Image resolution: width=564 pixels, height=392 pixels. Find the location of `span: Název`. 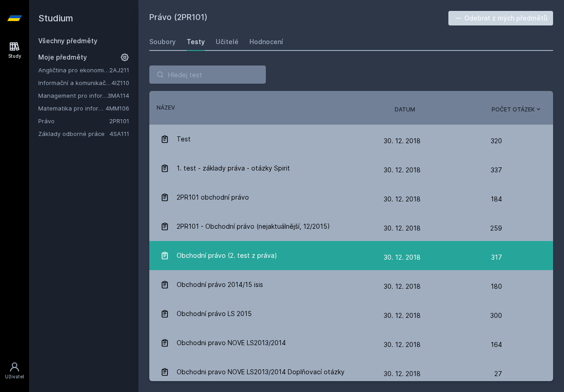

span: Název is located at coordinates (166, 108).